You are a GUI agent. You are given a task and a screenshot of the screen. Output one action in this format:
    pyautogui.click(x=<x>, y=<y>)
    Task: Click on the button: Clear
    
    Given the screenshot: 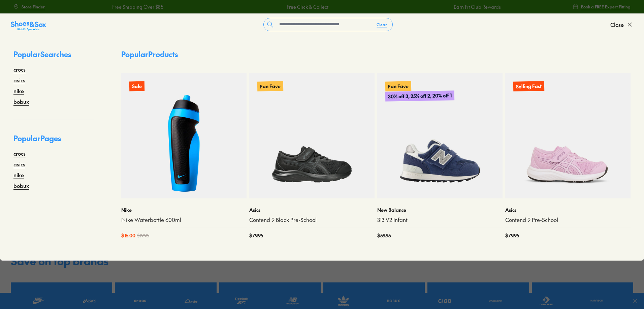 What is the action you would take?
    pyautogui.click(x=382, y=25)
    